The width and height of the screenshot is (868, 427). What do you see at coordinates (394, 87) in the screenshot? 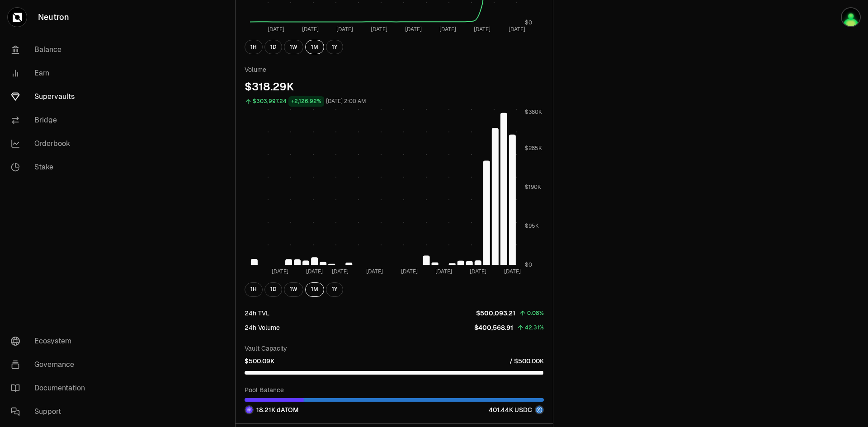
I see `div: $318.29K` at bounding box center [394, 87].